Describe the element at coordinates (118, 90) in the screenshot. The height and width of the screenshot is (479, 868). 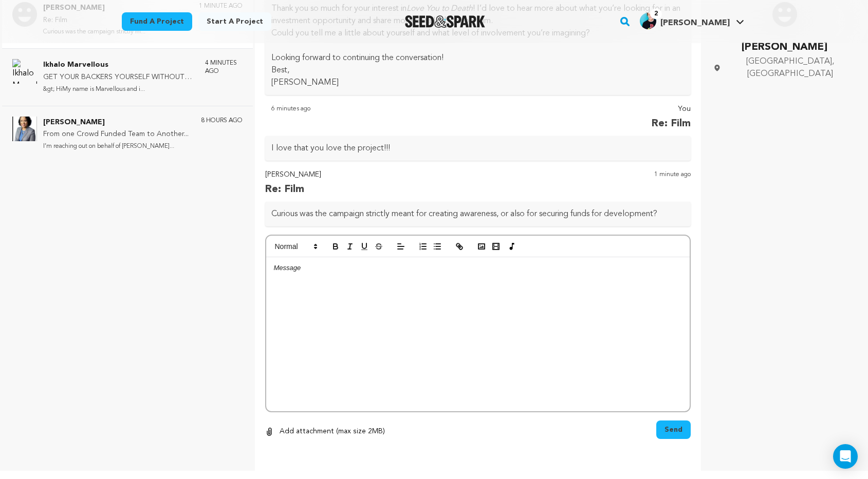
I see `p: &gt; HiMy name is Marvellous and i...` at that location.